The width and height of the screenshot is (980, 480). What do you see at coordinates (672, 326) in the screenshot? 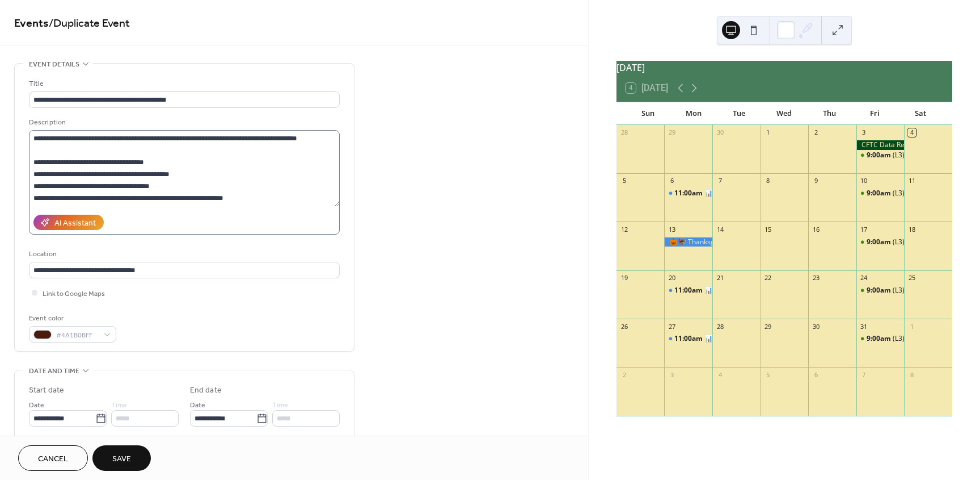
I see `div: 27` at bounding box center [672, 326].